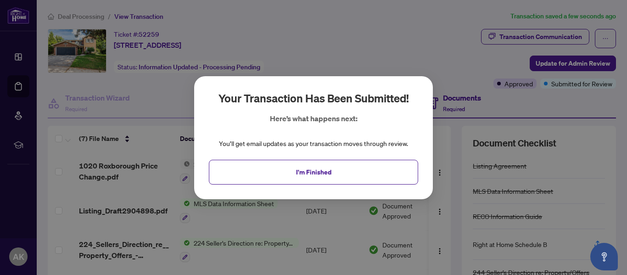 Image resolution: width=627 pixels, height=275 pixels. What do you see at coordinates (313, 144) in the screenshot?
I see `div: You’ll get email updates as your transaction moves through review.` at bounding box center [313, 144].